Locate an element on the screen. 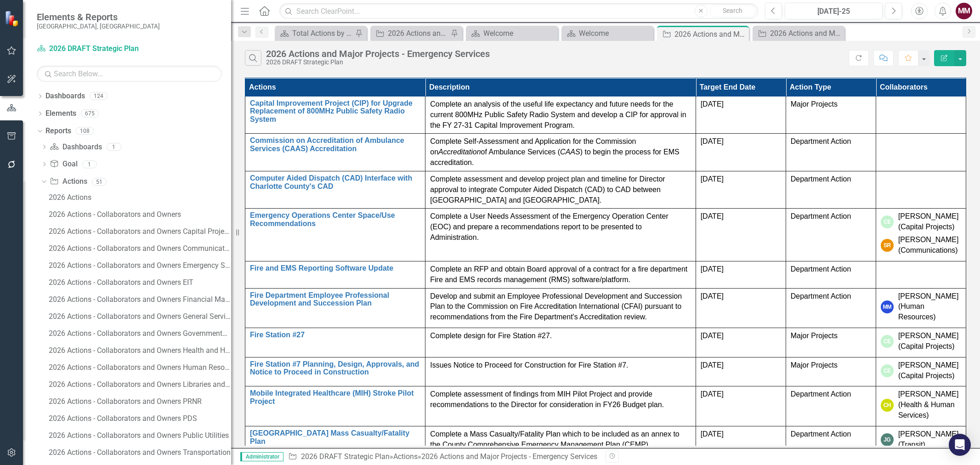 The height and width of the screenshot is (465, 980). input: Search Below... is located at coordinates (130, 73).